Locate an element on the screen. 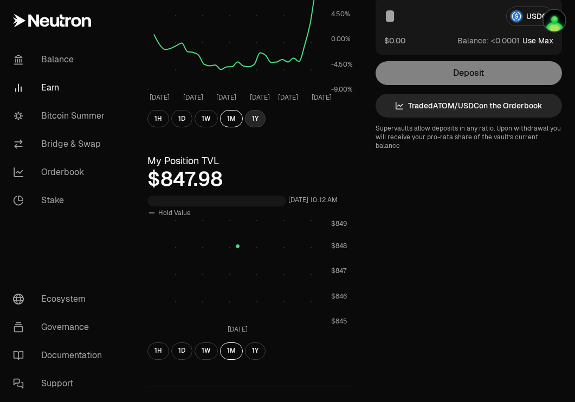 The width and height of the screenshot is (575, 402). tspan: $848 is located at coordinates (339, 246).